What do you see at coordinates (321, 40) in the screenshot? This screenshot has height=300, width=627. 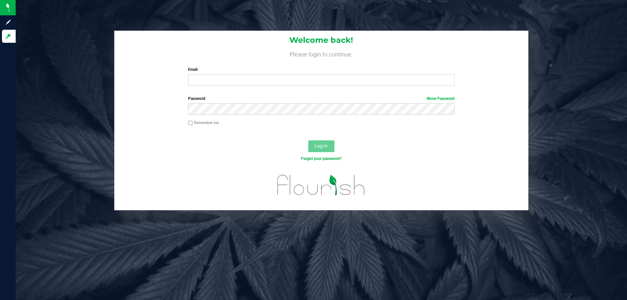 I see `h1: Welcome back!` at bounding box center [321, 40].